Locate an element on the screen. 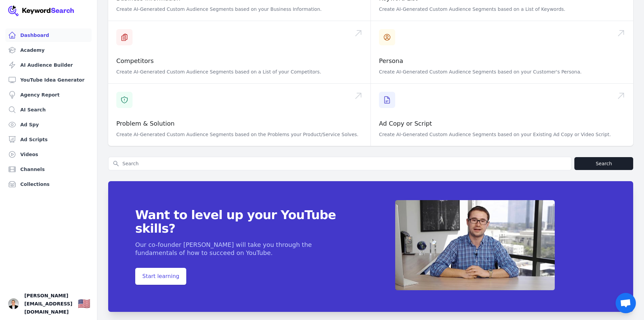 The width and height of the screenshot is (644, 320). a: Collections is located at coordinates (48, 184).